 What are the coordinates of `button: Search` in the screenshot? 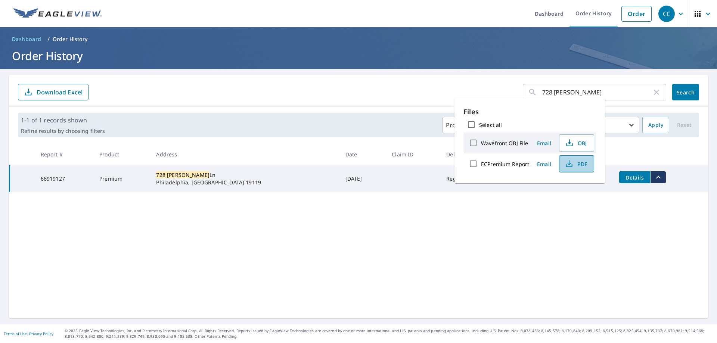 It's located at (685, 92).